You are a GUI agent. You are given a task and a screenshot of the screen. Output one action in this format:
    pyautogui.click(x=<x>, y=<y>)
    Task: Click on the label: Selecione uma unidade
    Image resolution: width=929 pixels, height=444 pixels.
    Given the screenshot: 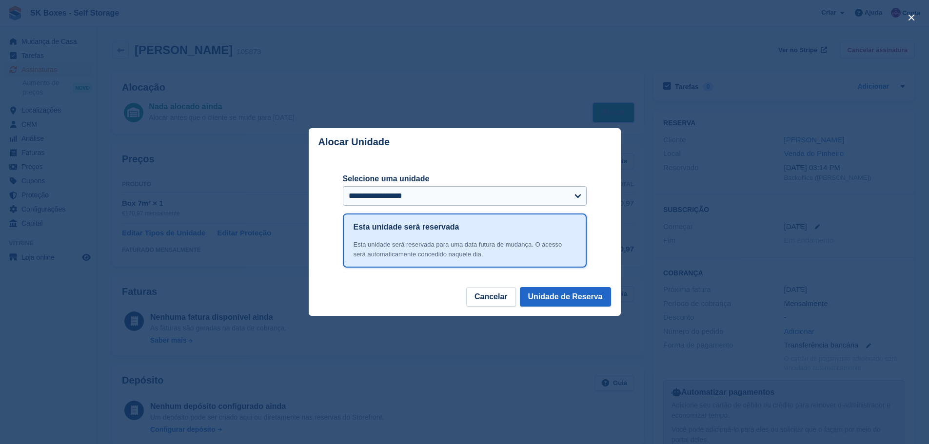 What is the action you would take?
    pyautogui.click(x=465, y=179)
    